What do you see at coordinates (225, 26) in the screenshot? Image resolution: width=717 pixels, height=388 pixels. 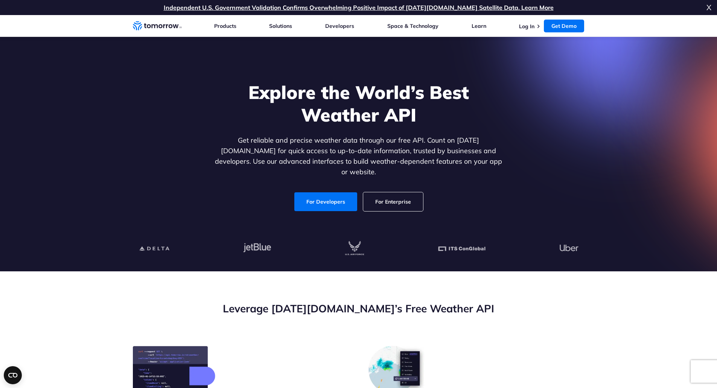 I see `a: Products` at bounding box center [225, 26].